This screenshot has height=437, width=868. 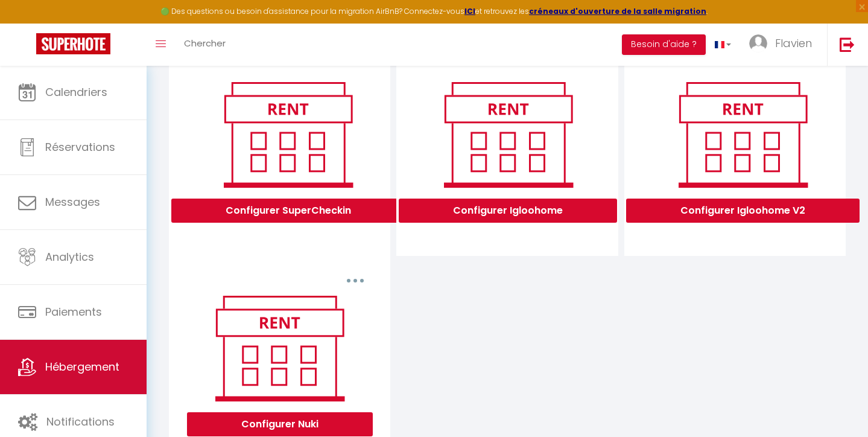 What do you see at coordinates (470, 11) in the screenshot?
I see `strong: ICI` at bounding box center [470, 11].